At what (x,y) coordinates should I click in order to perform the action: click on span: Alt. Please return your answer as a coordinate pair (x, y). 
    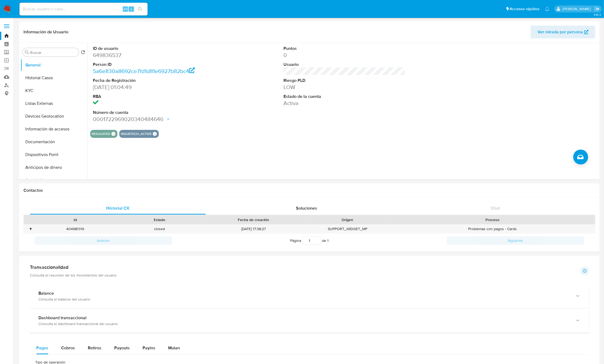
    Looking at the image, I should click on (125, 9).